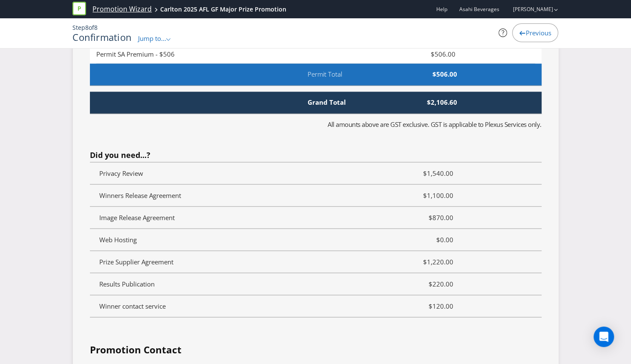  I want to click on span: $0.00, so click(424, 240).